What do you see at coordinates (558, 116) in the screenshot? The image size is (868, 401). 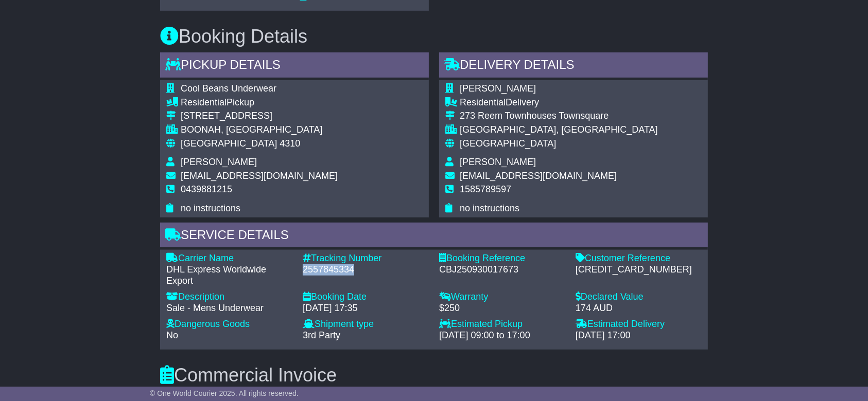 I see `div: 273 Reem Townhouses Townsquare` at bounding box center [558, 116].